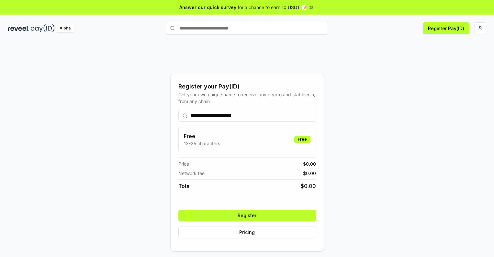  Describe the element at coordinates (446, 28) in the screenshot. I see `button: Register Pay(ID)` at that location.